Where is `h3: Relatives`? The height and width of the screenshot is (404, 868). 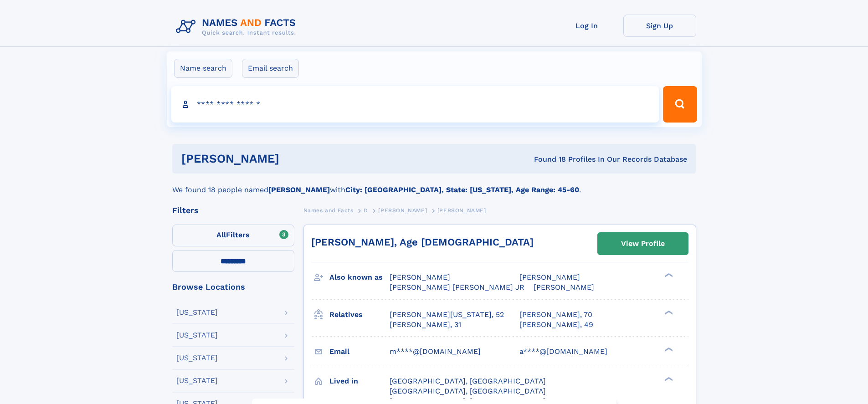 h3: Relatives is located at coordinates (359, 315).